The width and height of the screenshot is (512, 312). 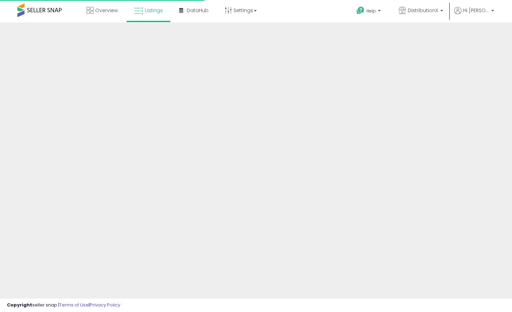 What do you see at coordinates (63, 305) in the screenshot?
I see `div: seller snap | |` at bounding box center [63, 305].